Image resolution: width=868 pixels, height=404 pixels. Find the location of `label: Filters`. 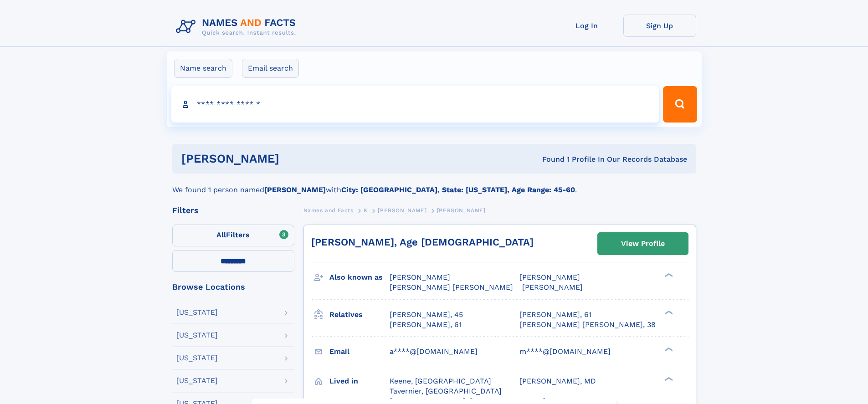

label: Filters is located at coordinates (233, 235).